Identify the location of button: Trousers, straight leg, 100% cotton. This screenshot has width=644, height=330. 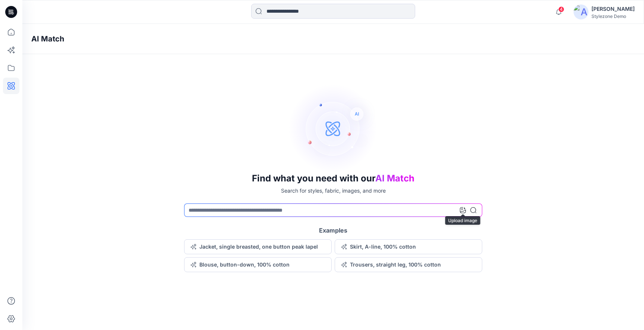
(409, 265).